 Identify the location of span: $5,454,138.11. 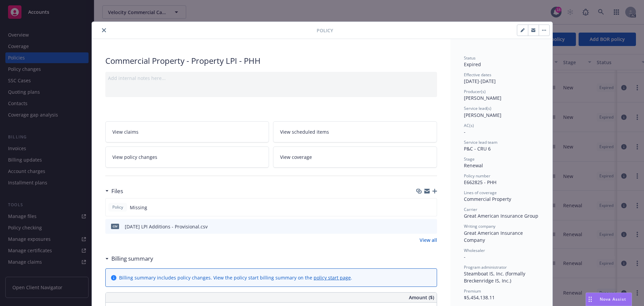
(480, 297).